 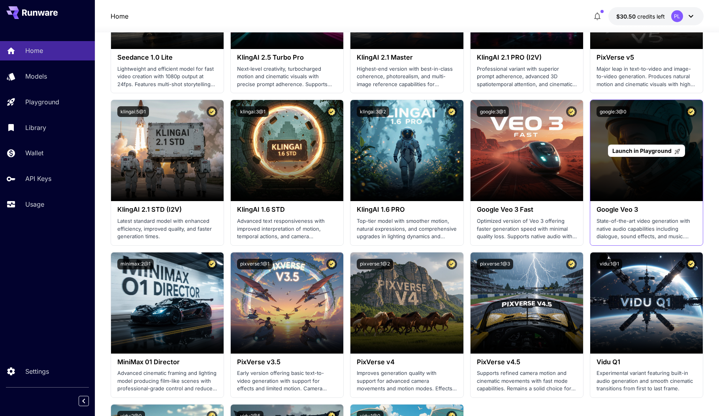 What do you see at coordinates (646, 229) in the screenshot?
I see `p: State-of-the-art video generation with native audio capabilities including dialogue, sound effect...` at bounding box center [646, 229].